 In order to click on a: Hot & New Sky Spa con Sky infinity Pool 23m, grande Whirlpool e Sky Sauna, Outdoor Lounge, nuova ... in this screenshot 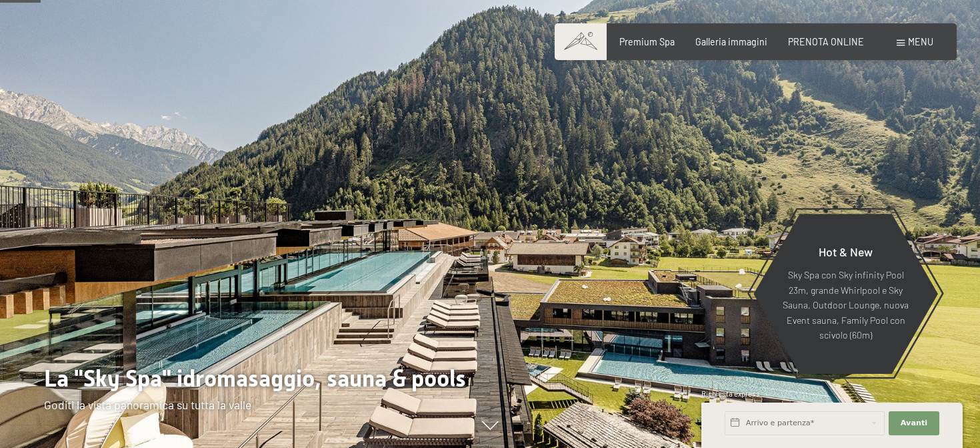, I will do `click(845, 293)`.